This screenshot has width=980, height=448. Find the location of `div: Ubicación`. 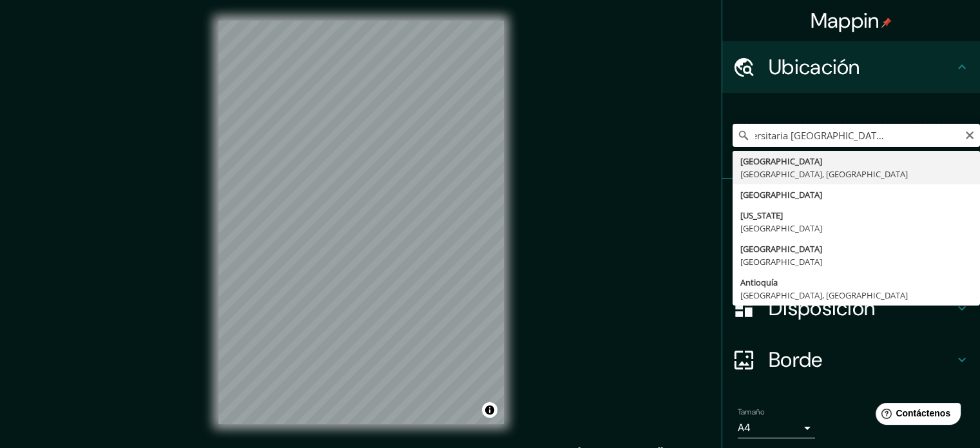

div: Ubicación is located at coordinates (852, 67).